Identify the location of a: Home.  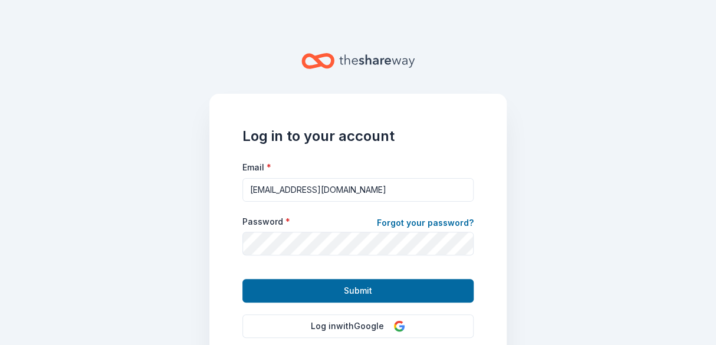
(358, 61).